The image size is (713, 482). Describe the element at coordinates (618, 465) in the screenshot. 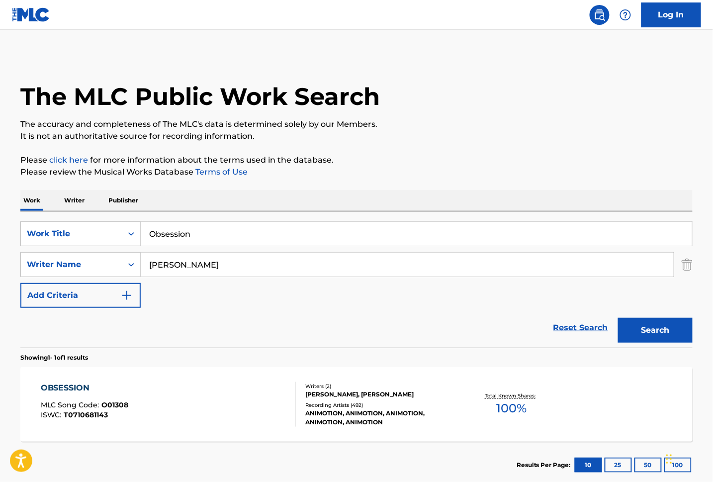

I see `button: 25` at that location.